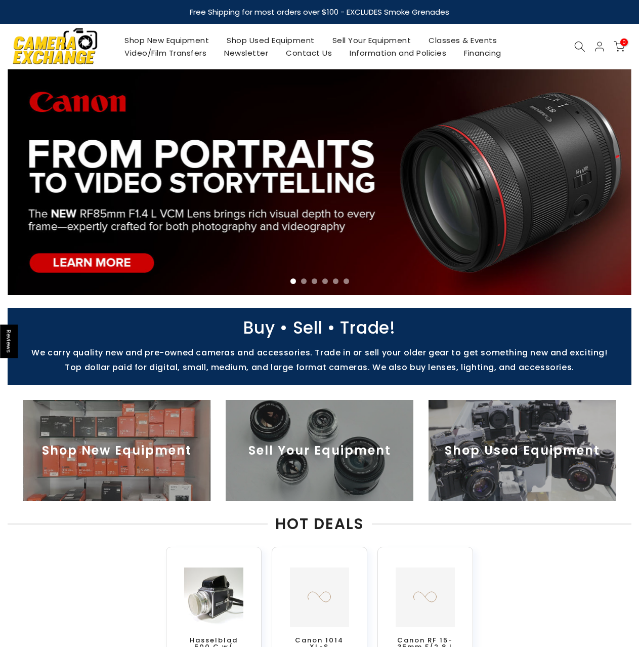  What do you see at coordinates (372, 40) in the screenshot?
I see `a: Sell Your Equipment` at bounding box center [372, 40].